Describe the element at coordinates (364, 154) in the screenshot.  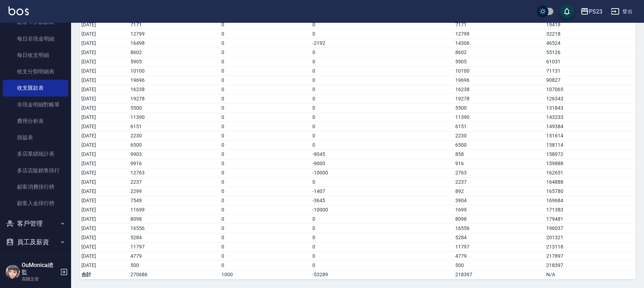
I see `td: -9045` at that location.